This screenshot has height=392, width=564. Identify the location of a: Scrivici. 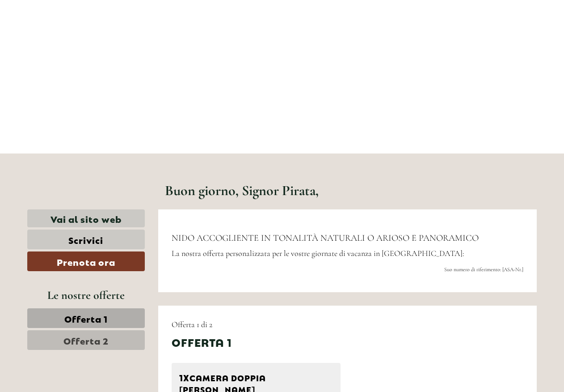
(86, 239).